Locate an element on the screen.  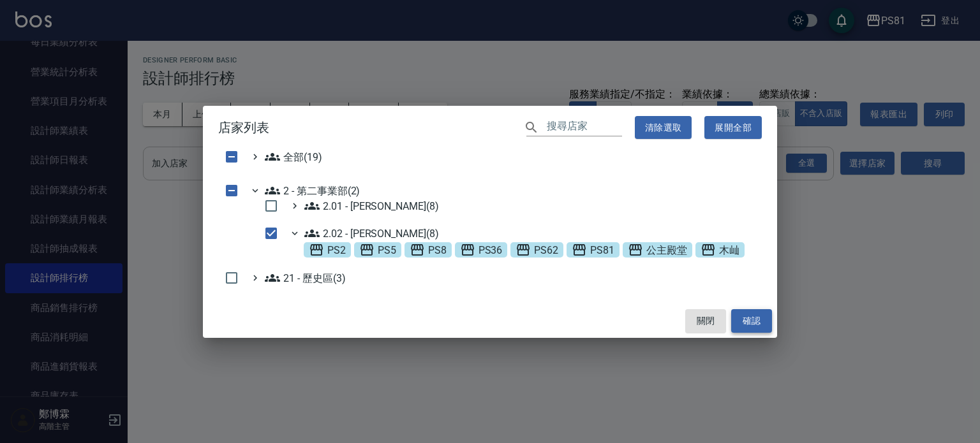
span: PS5 is located at coordinates (378, 250).